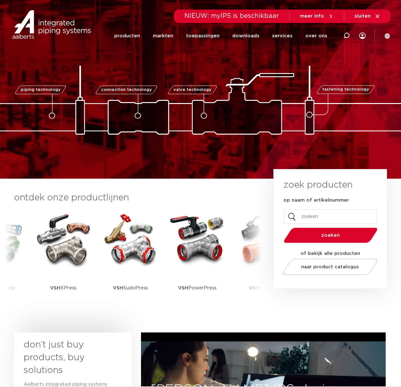 Image resolution: width=401 pixels, height=387 pixels. Describe the element at coordinates (330, 235) in the screenshot. I see `span: zoeken` at that location.